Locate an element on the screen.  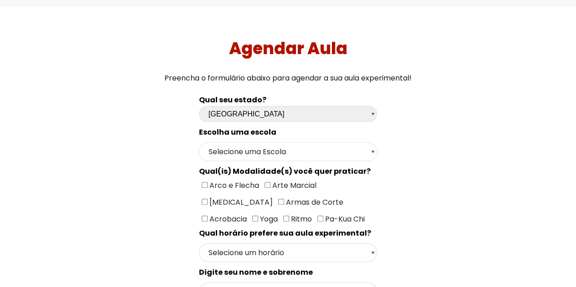
p: Preencha o formulário abaixo para agendar a sua aula experimental! is located at coordinates (288, 78).